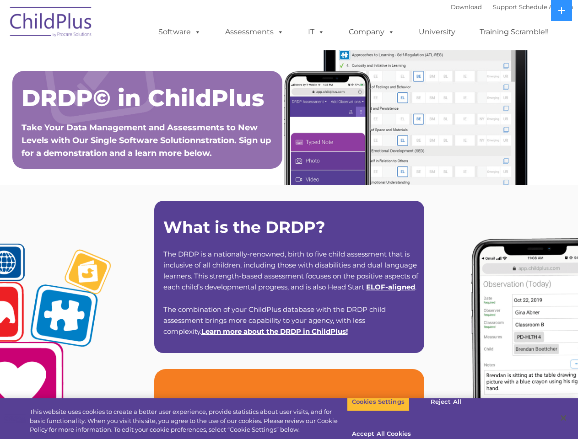  What do you see at coordinates (437, 32) in the screenshot?
I see `a: University` at bounding box center [437, 32].